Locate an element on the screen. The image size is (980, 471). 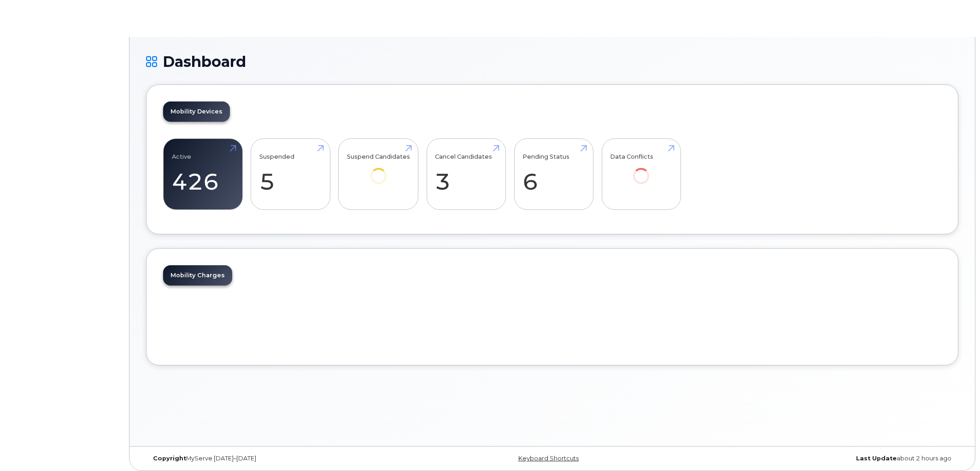
div: about 2 hours ago is located at coordinates (823, 458).